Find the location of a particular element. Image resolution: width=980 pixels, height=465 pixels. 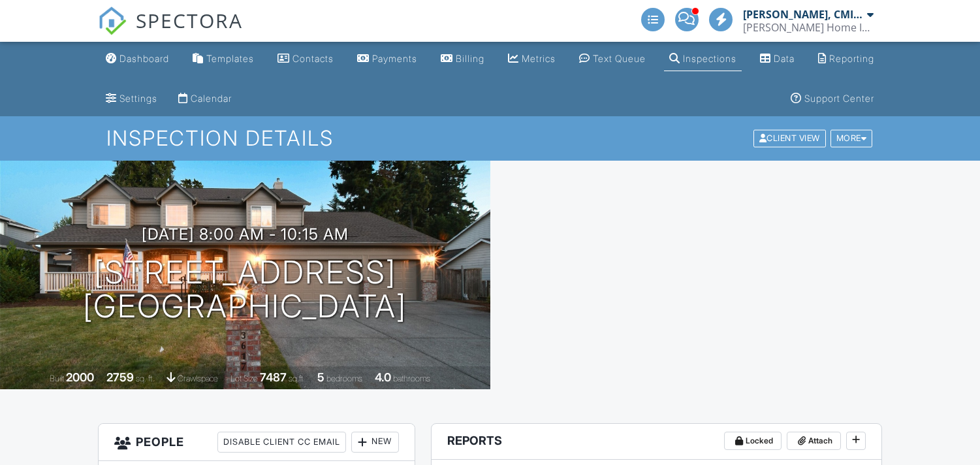

a: SPECTORA is located at coordinates (170, 31).